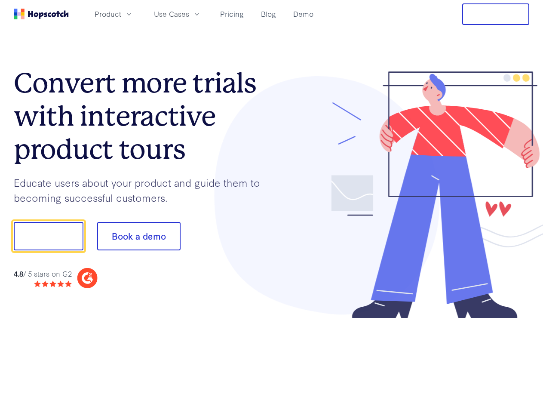 The image size is (543, 413). What do you see at coordinates (139, 236) in the screenshot?
I see `button: Book a demo` at bounding box center [139, 236].